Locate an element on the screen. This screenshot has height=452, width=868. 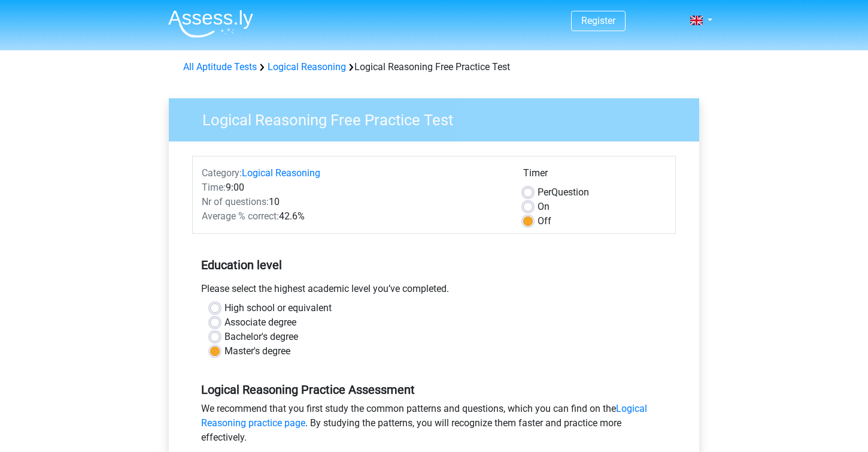
div: We recommend that you first study the common patterns and questions, which you can find on the . ... is located at coordinates (434, 425).